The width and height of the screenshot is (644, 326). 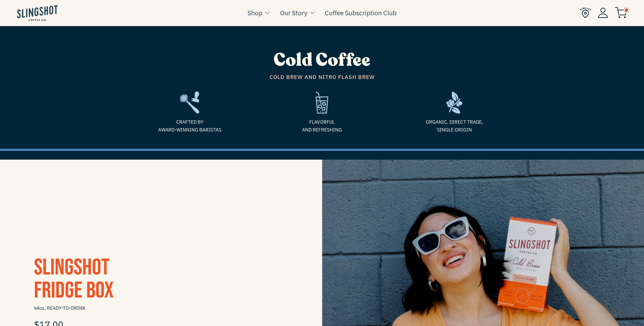 I want to click on img: frame-1635784469962.svg, so click(x=454, y=102).